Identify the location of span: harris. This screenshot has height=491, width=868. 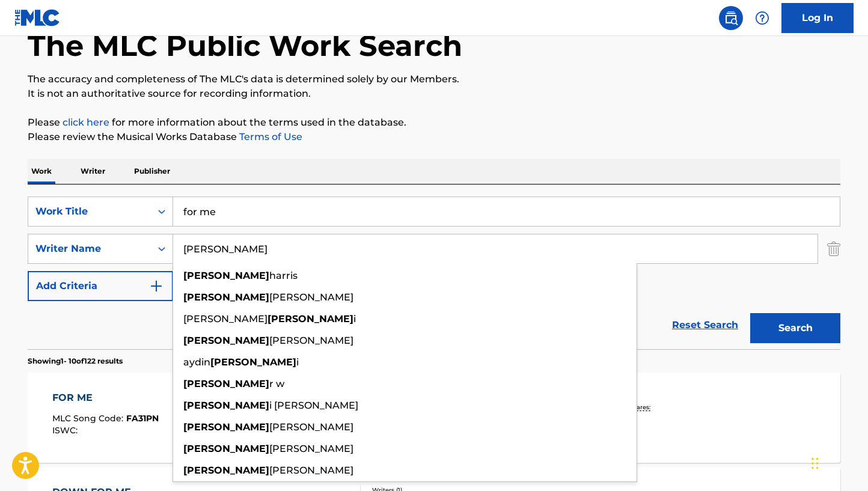
(283, 275).